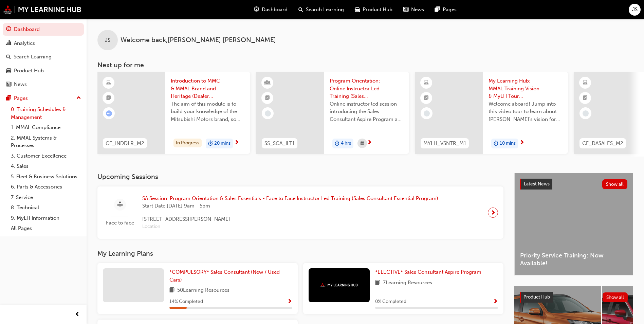 The image size is (644, 324). Describe the element at coordinates (275, 10) in the screenshot. I see `span: Dashboard` at that location.